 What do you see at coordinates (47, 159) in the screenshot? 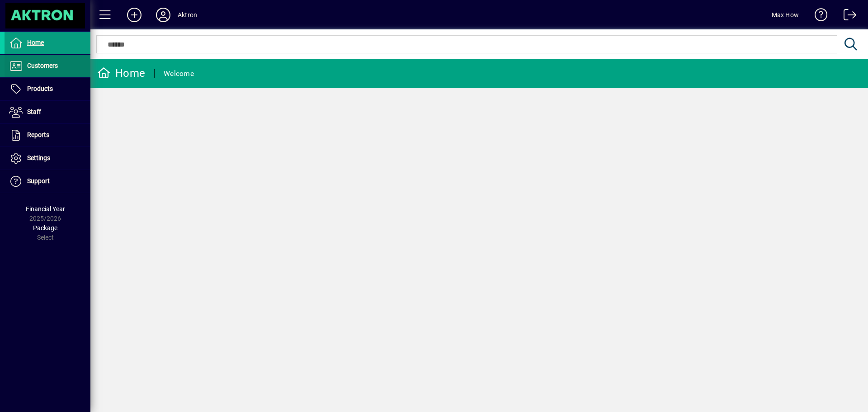
I see `a: Settings` at bounding box center [47, 159].